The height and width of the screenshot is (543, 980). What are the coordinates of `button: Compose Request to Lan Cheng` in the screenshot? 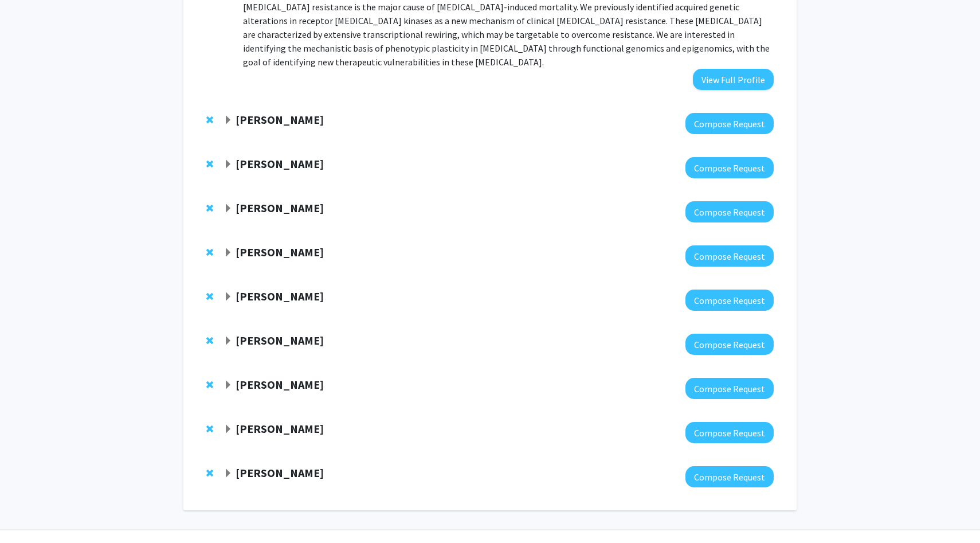 It's located at (729, 344).